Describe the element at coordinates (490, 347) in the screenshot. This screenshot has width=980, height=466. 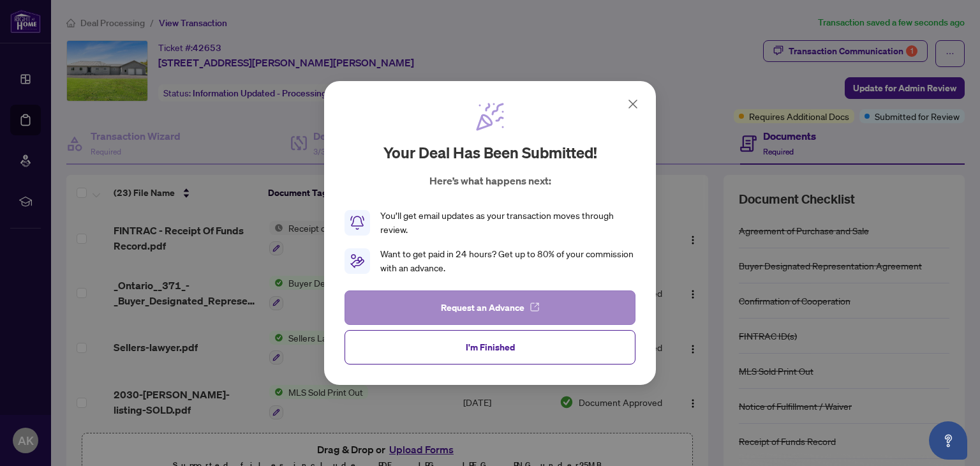
I see `span: I'm Finished` at that location.